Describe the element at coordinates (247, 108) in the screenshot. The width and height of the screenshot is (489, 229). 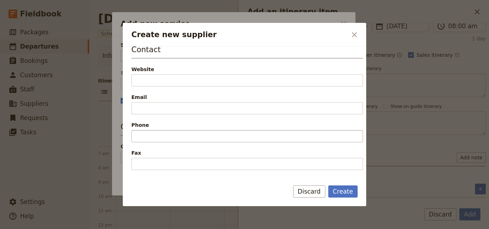
I see `input: Email` at that location.